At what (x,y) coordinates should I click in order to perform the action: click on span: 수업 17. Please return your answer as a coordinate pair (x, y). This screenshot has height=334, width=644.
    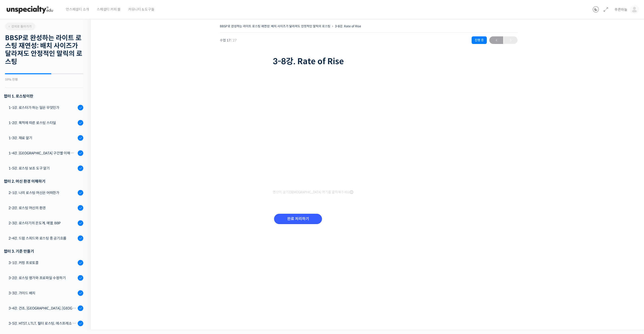
    Looking at the image, I should click on (228, 40).